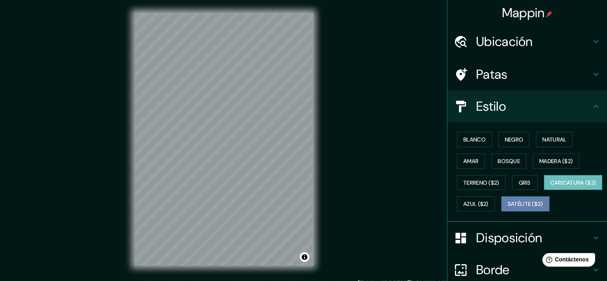 The height and width of the screenshot is (281, 607). I want to click on button: Blanco, so click(475, 139).